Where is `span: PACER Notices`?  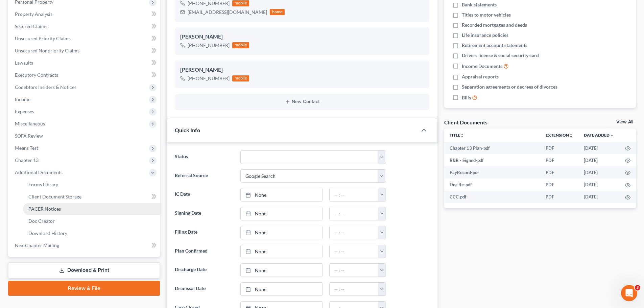
span: PACER Notices is located at coordinates (45, 209).